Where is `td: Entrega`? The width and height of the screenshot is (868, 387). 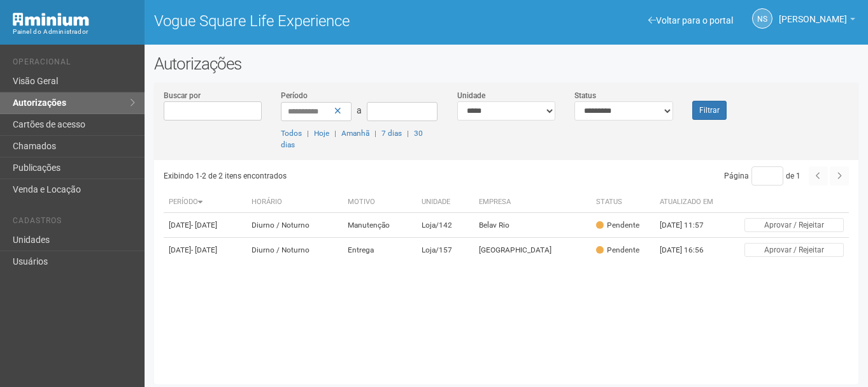
td: Entrega is located at coordinates (380, 250).